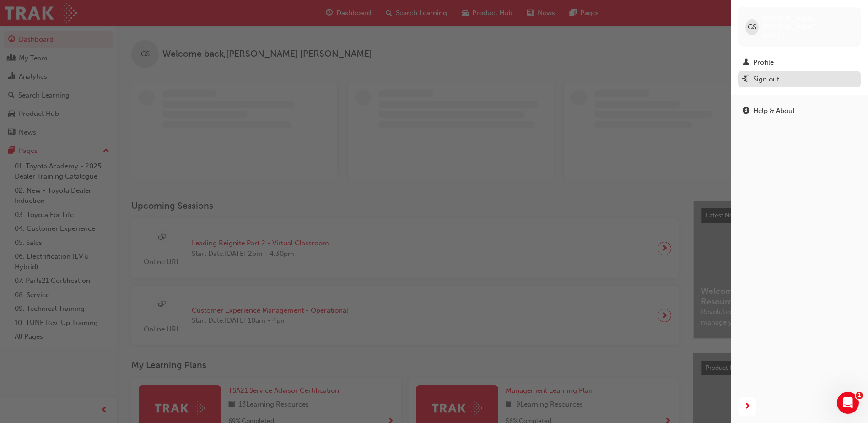 The height and width of the screenshot is (423, 868). I want to click on a: Profile, so click(799, 62).